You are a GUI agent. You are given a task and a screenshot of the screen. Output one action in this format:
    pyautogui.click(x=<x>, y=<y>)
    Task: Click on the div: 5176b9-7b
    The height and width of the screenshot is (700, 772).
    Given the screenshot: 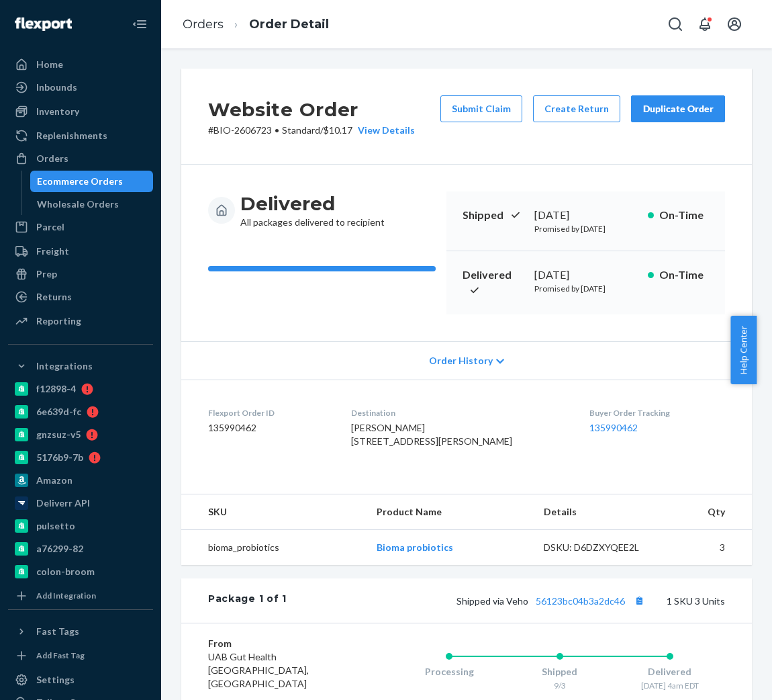 What is the action you would take?
    pyautogui.click(x=59, y=458)
    